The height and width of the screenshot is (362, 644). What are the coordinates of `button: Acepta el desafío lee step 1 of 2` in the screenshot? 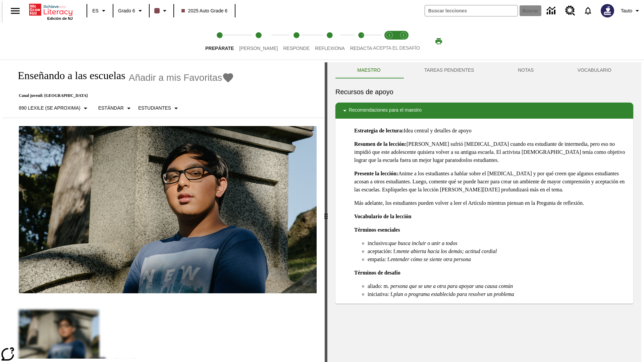 It's located at (389, 41).